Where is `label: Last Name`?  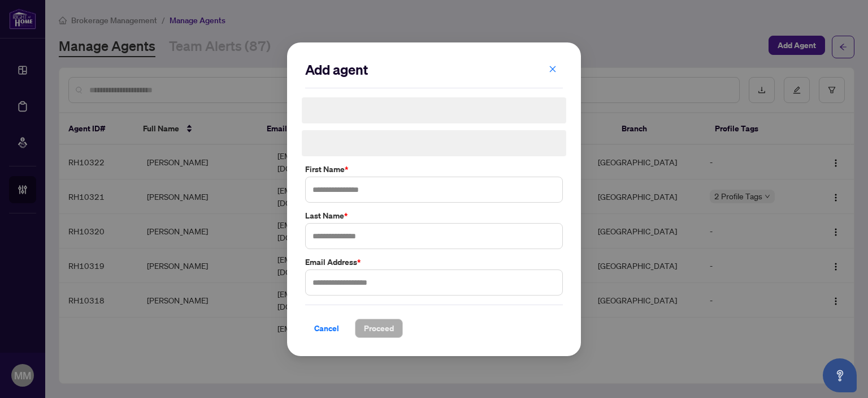
label: Last Name is located at coordinates (434, 216).